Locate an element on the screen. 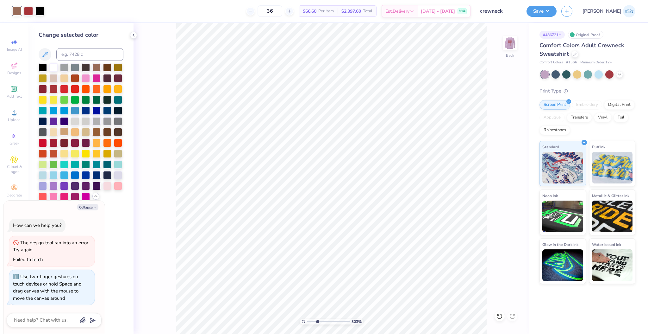 This screenshot has width=648, height=334. div: Use two-finger gestures on touch devices or hold Space and drag canvas with the mouse to move the... is located at coordinates (47, 287).